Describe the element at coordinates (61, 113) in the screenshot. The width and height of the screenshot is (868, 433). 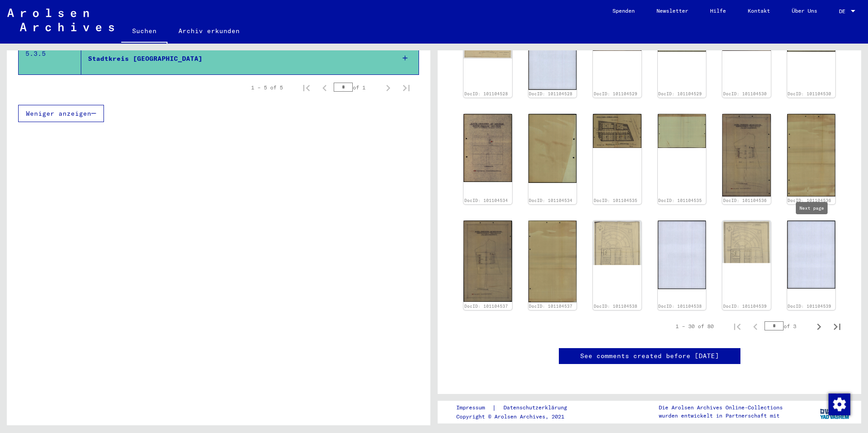
I see `button: Weniger anzeigen` at that location.